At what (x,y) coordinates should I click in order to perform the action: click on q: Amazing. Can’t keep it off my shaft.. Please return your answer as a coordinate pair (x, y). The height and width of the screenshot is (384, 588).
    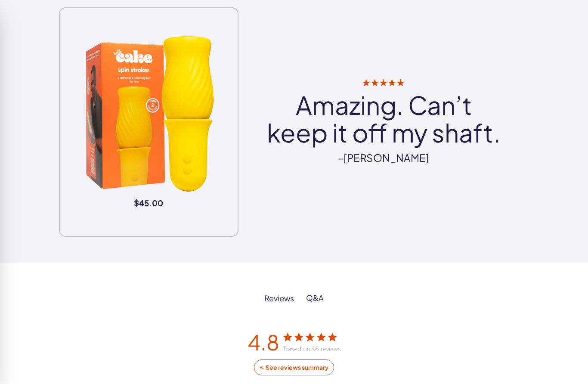
    Looking at the image, I should click on (384, 119).